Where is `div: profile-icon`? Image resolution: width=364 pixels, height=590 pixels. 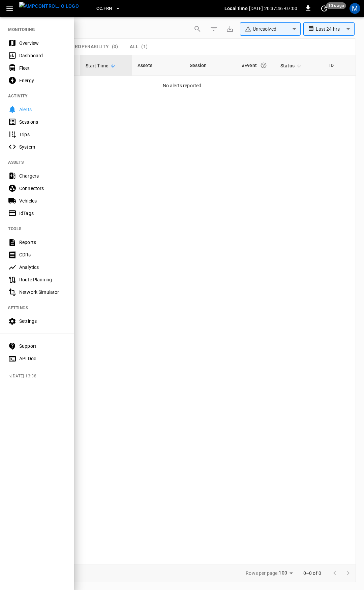
div: profile-icon is located at coordinates (355, 9).